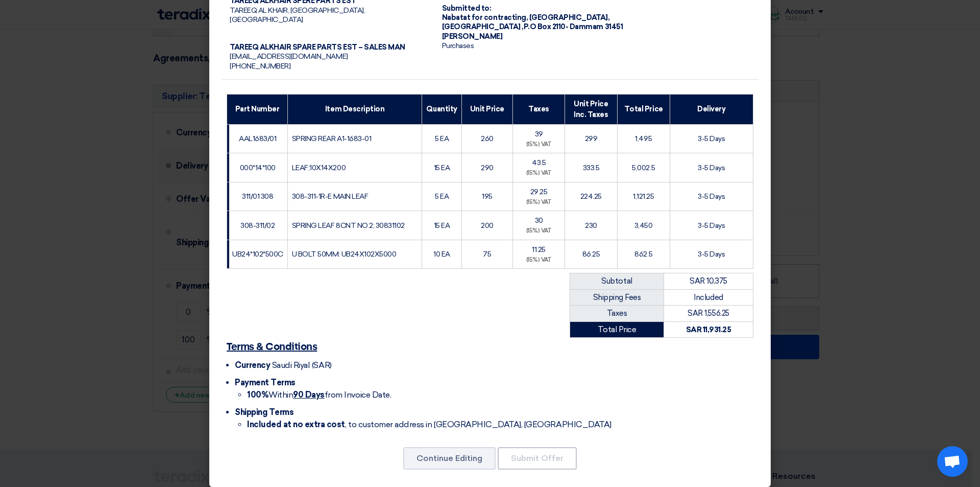 The height and width of the screenshot is (487, 980). Describe the element at coordinates (538, 162) in the screenshot. I see `span: 43.5` at that location.